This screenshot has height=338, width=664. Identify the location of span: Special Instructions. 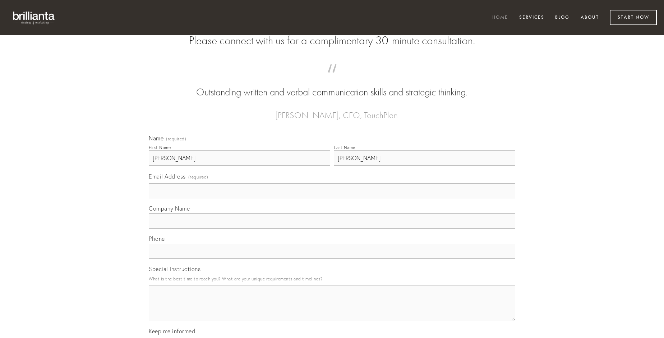
(175, 269).